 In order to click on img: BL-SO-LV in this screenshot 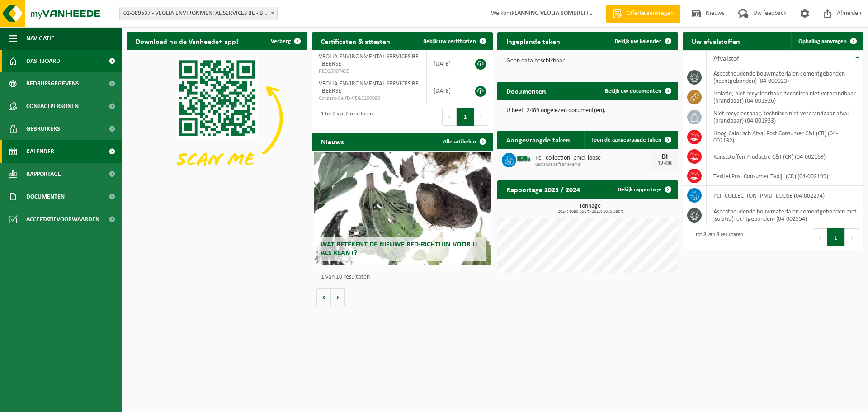, I will do `click(524, 159)`.